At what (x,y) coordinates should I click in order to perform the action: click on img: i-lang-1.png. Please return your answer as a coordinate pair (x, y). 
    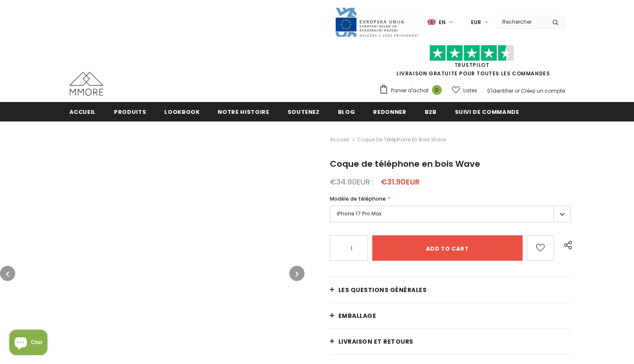
    Looking at the image, I should click on (432, 22).